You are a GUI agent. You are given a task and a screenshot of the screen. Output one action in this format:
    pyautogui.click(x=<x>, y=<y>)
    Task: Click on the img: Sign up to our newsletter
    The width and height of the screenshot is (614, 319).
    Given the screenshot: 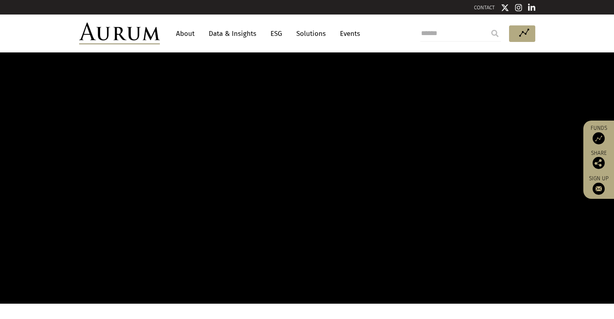 What is the action you would take?
    pyautogui.click(x=599, y=189)
    